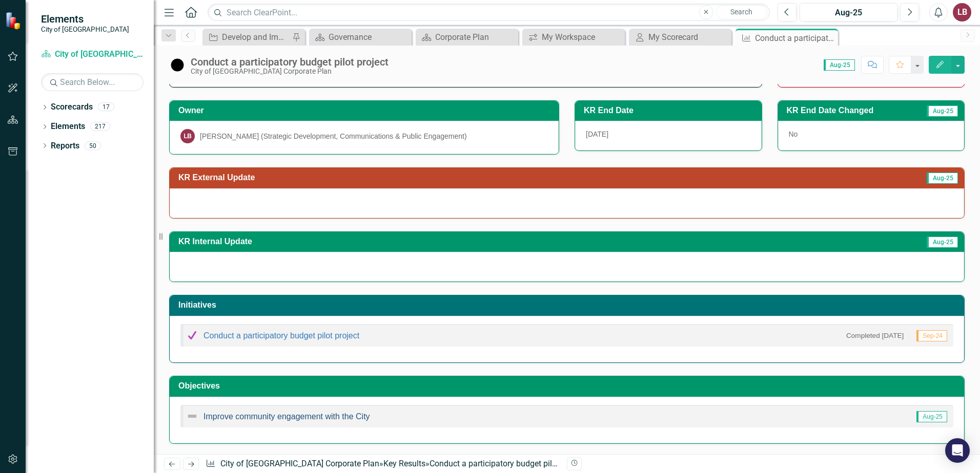 The width and height of the screenshot is (980, 473). Describe the element at coordinates (742, 12) in the screenshot. I see `button: Search` at that location.